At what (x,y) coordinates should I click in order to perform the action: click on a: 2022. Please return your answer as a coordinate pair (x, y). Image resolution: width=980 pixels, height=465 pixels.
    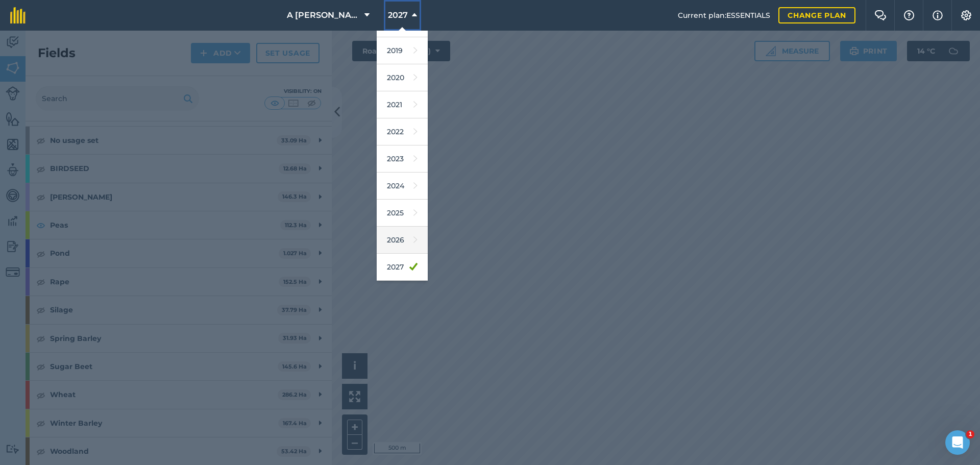
    Looking at the image, I should click on (402, 132).